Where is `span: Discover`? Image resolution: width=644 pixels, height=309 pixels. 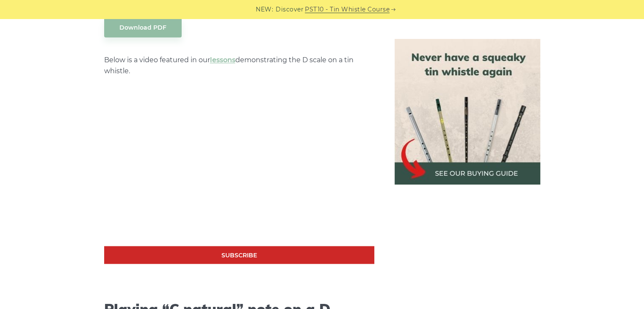
span: Discover is located at coordinates (290, 9).